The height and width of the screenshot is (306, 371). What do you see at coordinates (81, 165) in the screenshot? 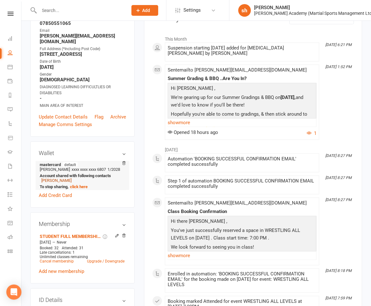
I see `strong: mastercard` at bounding box center [81, 165].